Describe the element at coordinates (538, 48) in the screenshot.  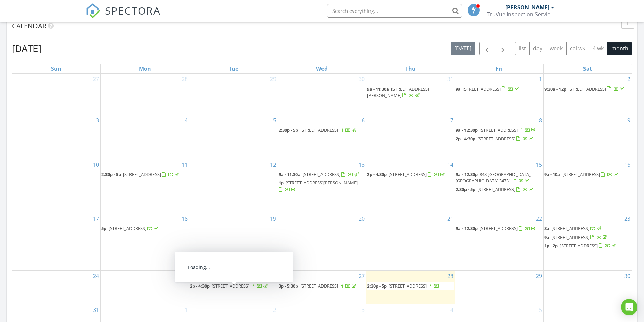
I see `button: day` at that location.